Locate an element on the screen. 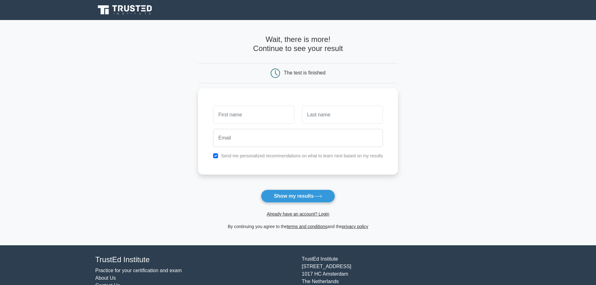 This screenshot has height=285, width=596. a: privacy policy is located at coordinates (355, 226).